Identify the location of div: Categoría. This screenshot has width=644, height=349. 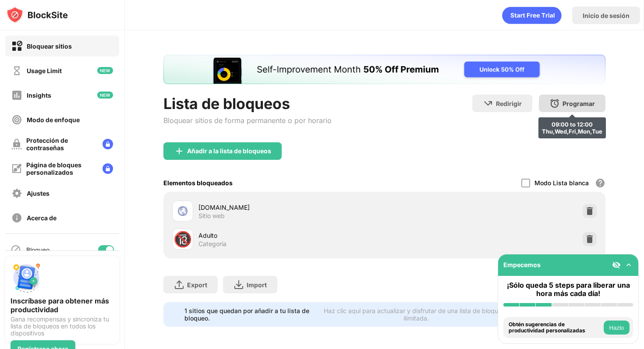
(213, 244).